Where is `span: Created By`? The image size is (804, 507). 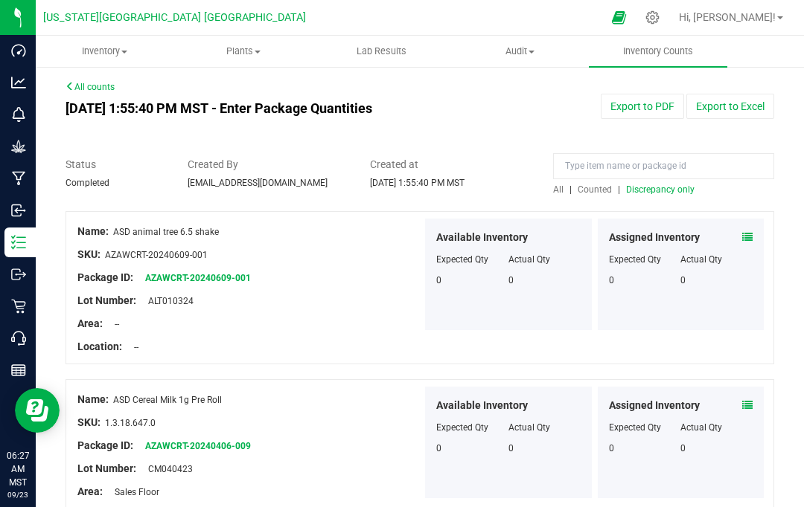 span: Created By is located at coordinates (268, 164).